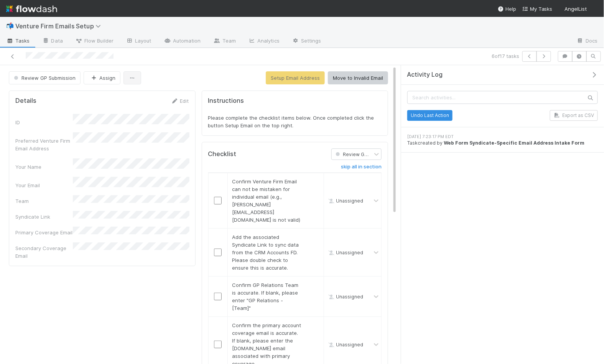  What do you see at coordinates (503, 98) in the screenshot?
I see `input: Search activities...` at bounding box center [503, 98].